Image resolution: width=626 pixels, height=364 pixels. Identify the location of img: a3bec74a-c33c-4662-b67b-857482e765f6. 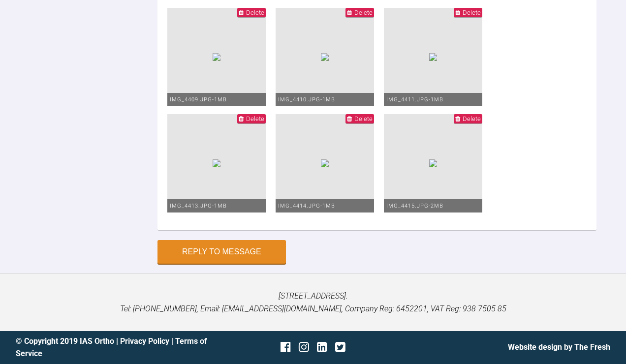
(433, 163).